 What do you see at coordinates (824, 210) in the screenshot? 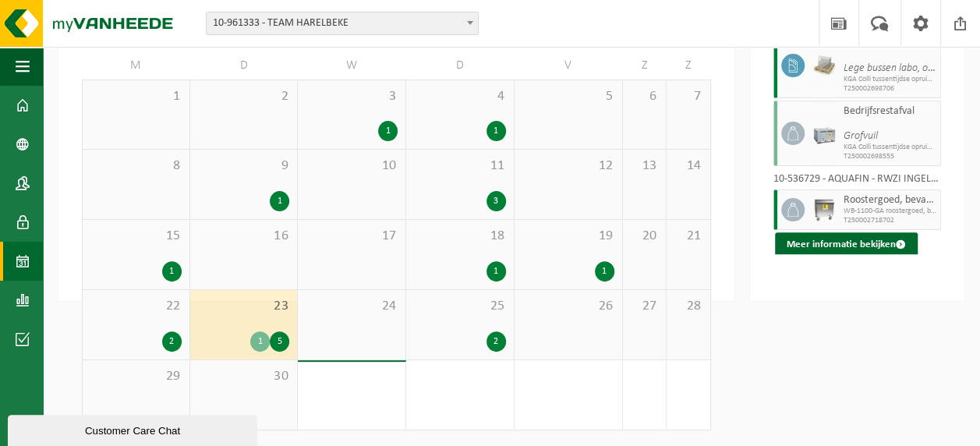
I see `img: WB-1100-GAL-GY-01` at bounding box center [824, 210].